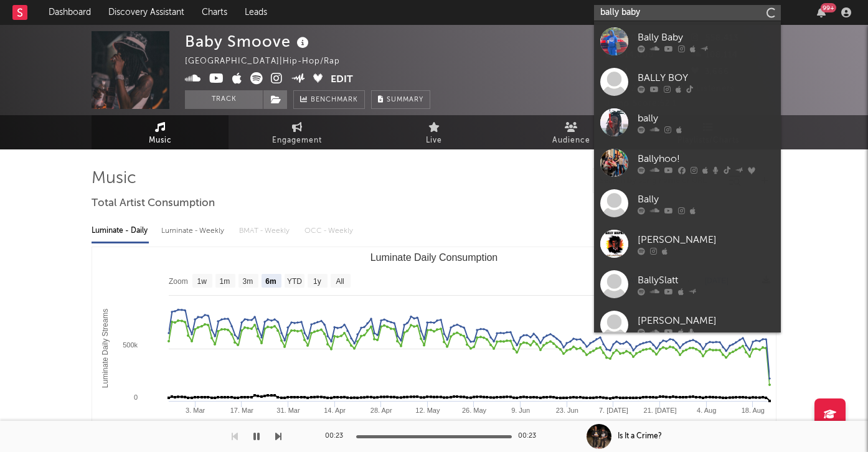  I want to click on div: bally, so click(706, 118).